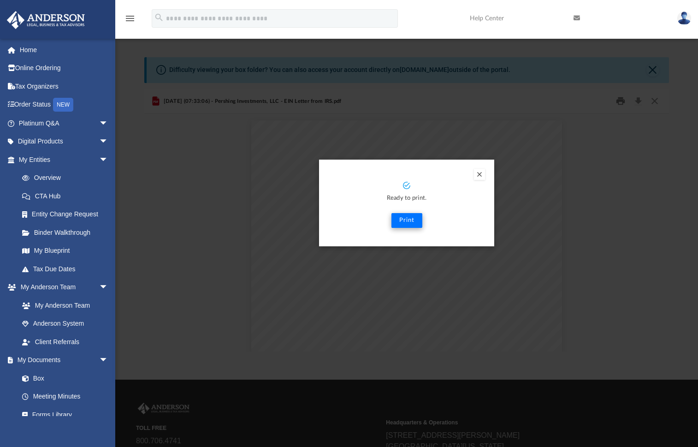 Image resolution: width=698 pixels, height=447 pixels. What do you see at coordinates (67, 232) in the screenshot?
I see `a: Binder Walkthrough` at bounding box center [67, 232].